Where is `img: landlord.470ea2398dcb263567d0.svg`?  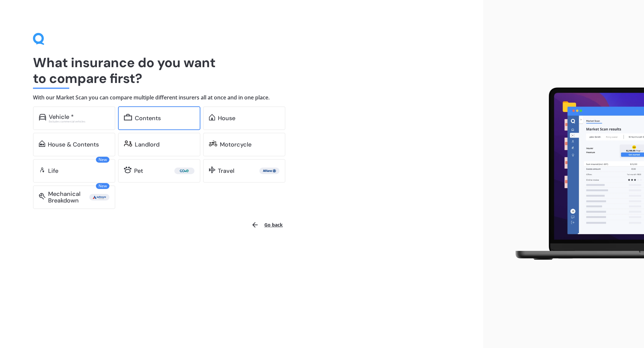
img: landlord.470ea2398dcb263567d0.svg is located at coordinates (128, 143).